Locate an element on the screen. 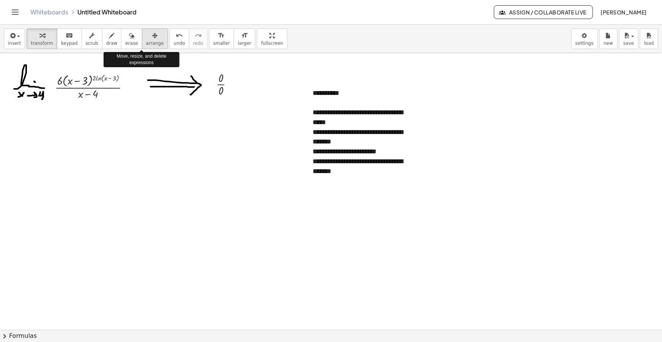 The width and height of the screenshot is (662, 342). span: arrange is located at coordinates (155, 43).